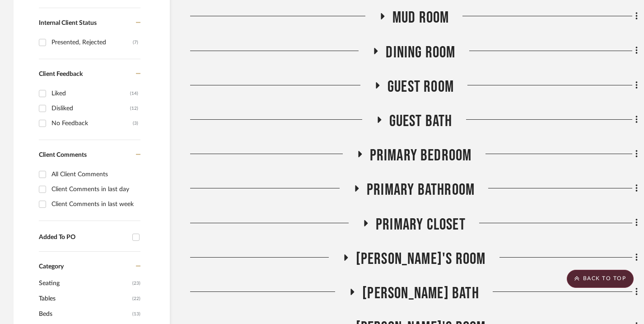 This screenshot has width=644, height=324. Describe the element at coordinates (85, 283) in the screenshot. I see `span: Seating` at that location.